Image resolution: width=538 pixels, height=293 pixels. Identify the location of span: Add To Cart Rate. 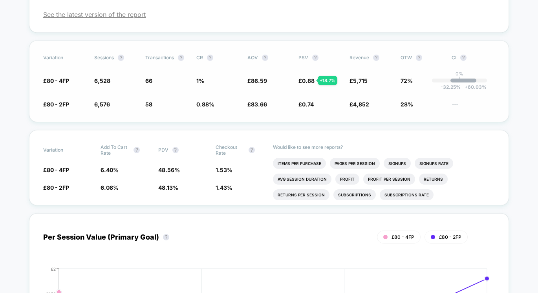
(115, 150).